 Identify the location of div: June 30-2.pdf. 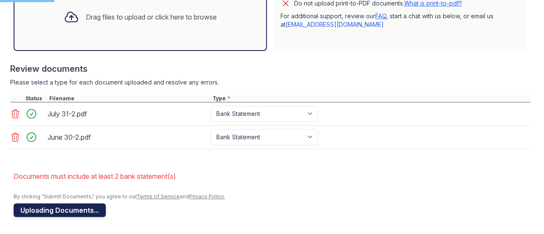
(128, 137).